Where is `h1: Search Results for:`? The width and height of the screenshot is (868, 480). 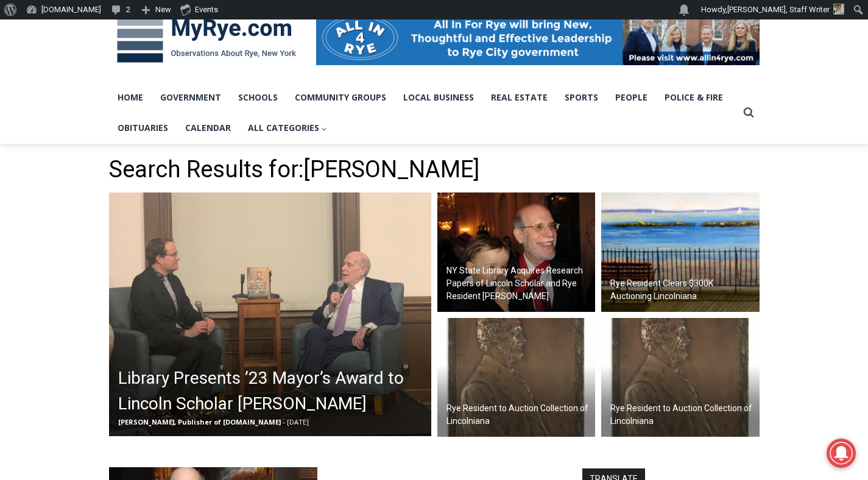
h1: Search Results for: is located at coordinates (434, 170).